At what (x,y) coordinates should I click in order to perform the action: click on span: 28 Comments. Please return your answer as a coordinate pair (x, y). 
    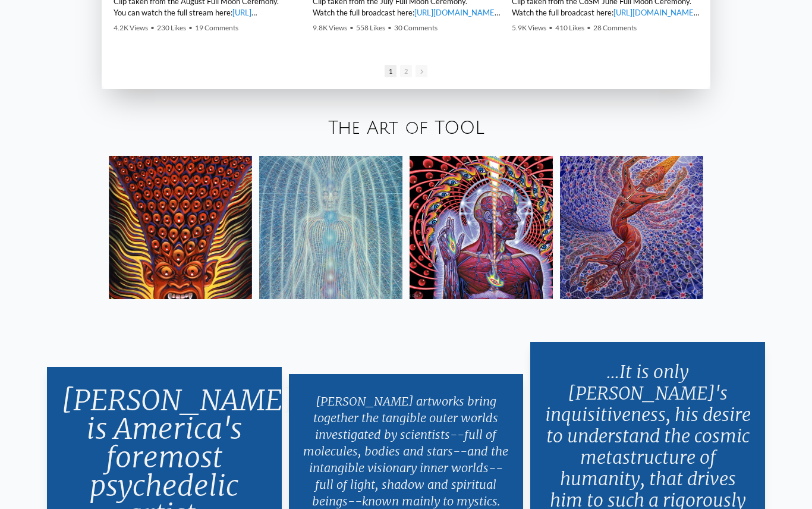
    Looking at the image, I should click on (614, 27).